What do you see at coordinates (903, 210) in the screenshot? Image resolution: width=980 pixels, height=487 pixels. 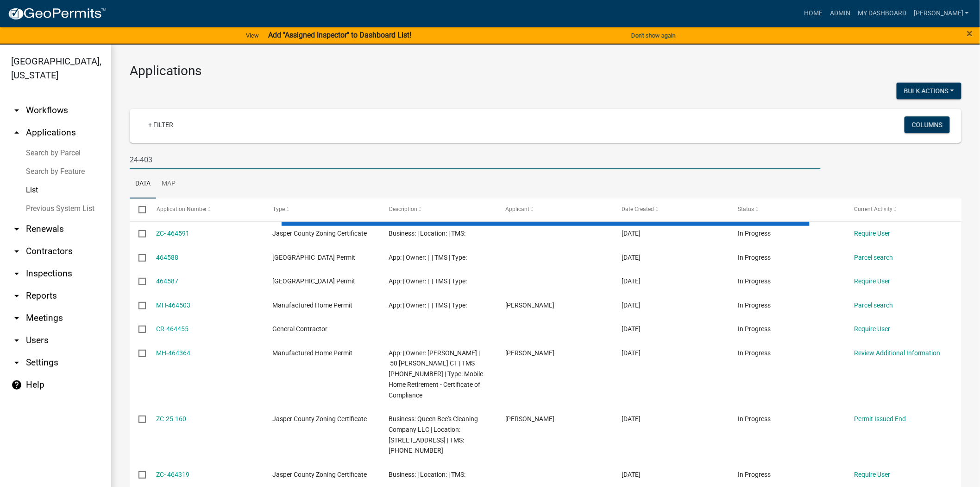 I see `datatable-header-cell: Current Activity` at bounding box center [903, 210].